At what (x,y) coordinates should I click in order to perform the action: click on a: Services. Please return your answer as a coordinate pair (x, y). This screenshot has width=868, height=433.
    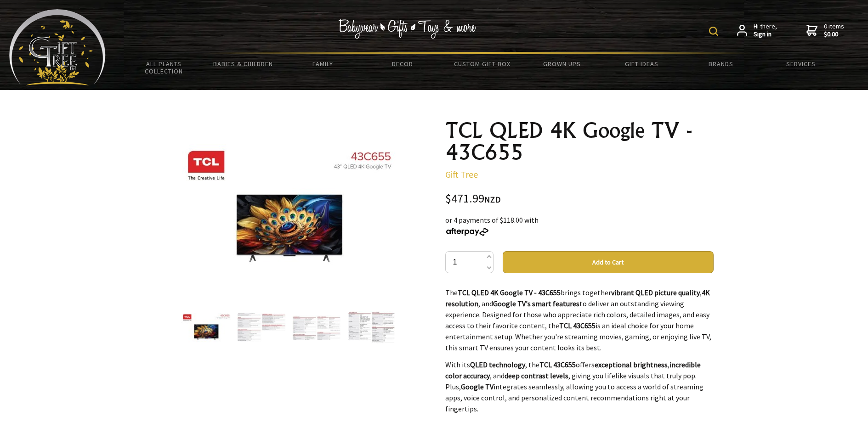
    Looking at the image, I should click on (800, 64).